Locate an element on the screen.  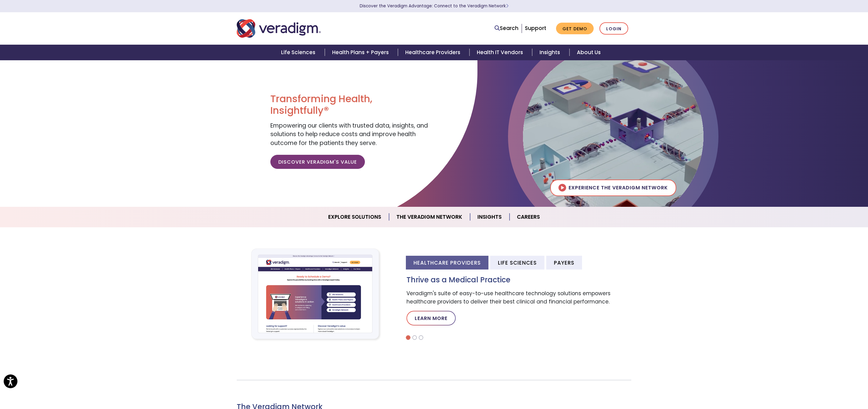
a: Careers is located at coordinates (528, 217).